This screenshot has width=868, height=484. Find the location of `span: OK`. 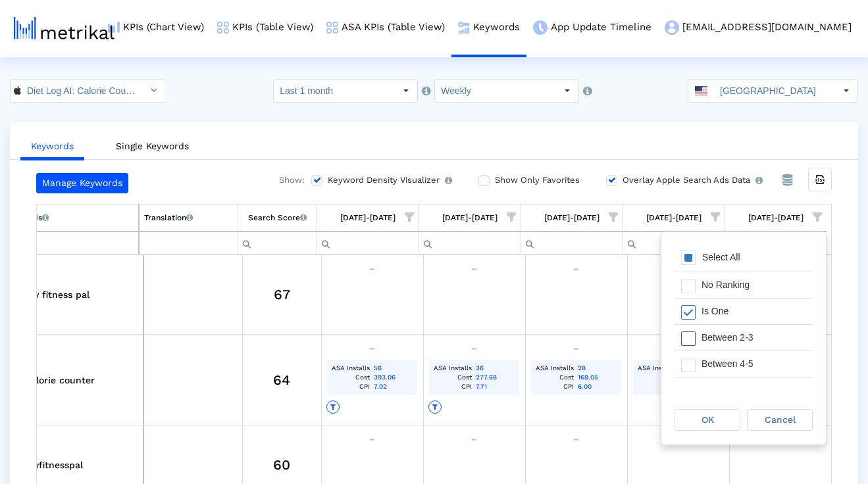

span: OK is located at coordinates (707, 419).